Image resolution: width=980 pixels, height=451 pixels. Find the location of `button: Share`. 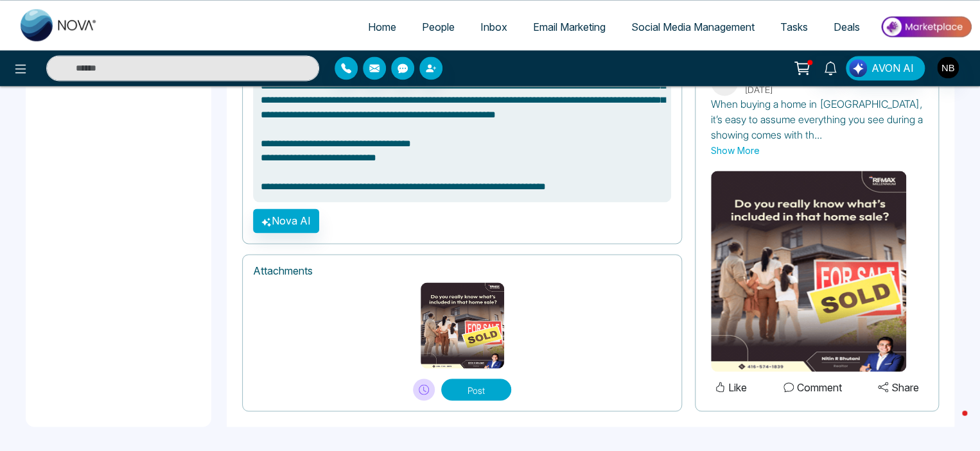

button: Share is located at coordinates (898, 387).